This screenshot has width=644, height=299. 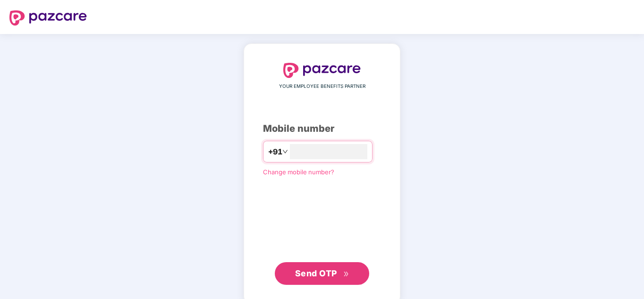 What do you see at coordinates (299, 172) in the screenshot?
I see `span: Change mobile number?` at bounding box center [299, 172].